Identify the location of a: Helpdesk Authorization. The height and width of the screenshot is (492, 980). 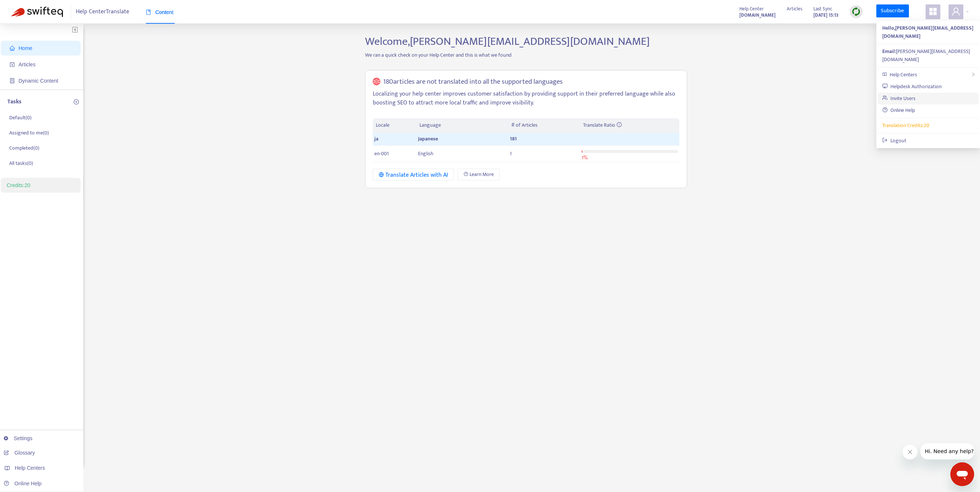
(912, 86).